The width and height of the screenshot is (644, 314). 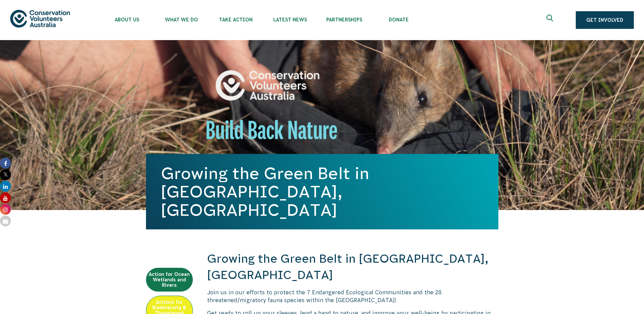 What do you see at coordinates (181, 20) in the screenshot?
I see `span: What We Do` at bounding box center [181, 20].